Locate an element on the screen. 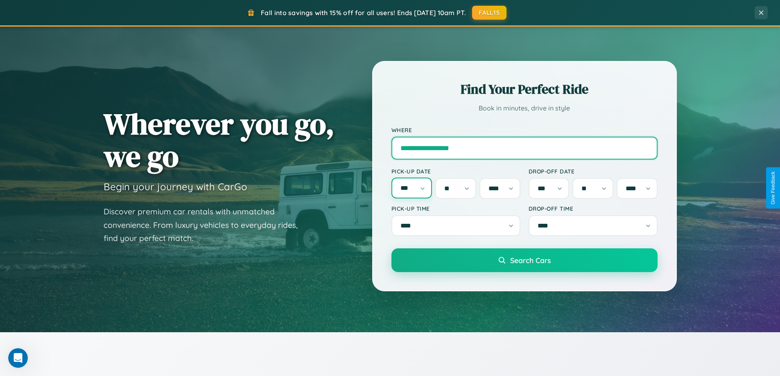 The height and width of the screenshot is (376, 780). h1: Wherever you go, we go is located at coordinates (219, 140).